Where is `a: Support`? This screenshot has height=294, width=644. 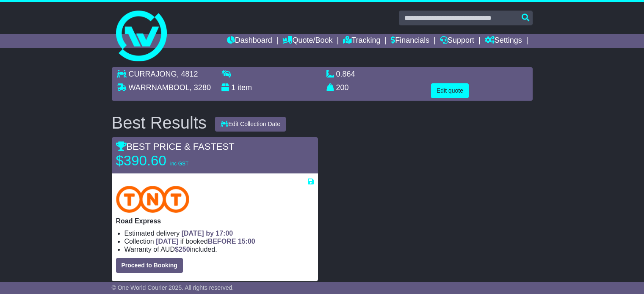
a: Support is located at coordinates (457, 41).